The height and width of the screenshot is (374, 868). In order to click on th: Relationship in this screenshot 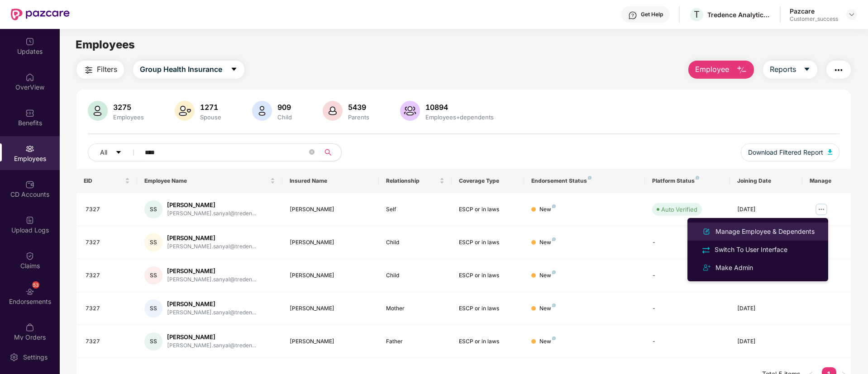, I will do `click(415, 181)`.